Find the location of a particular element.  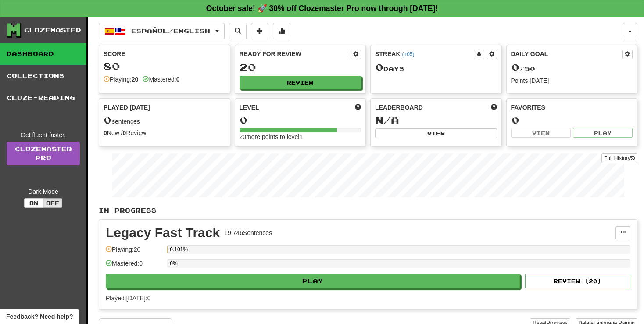

span: Score more points to level up is located at coordinates (358, 107).